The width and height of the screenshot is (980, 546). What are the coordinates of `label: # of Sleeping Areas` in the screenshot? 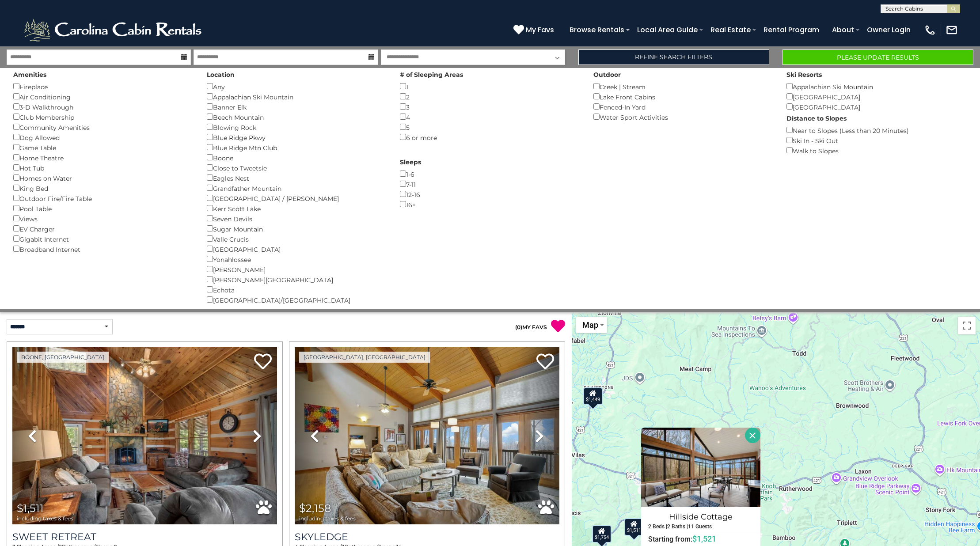 It's located at (431, 75).